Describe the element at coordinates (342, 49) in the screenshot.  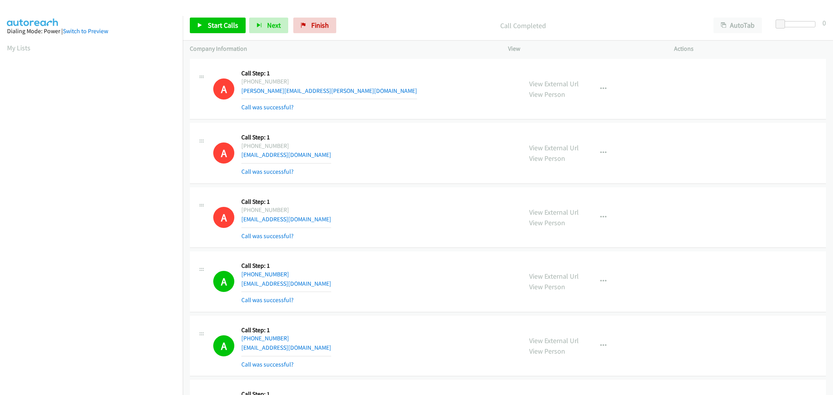
I see `p: Company Information` at that location.